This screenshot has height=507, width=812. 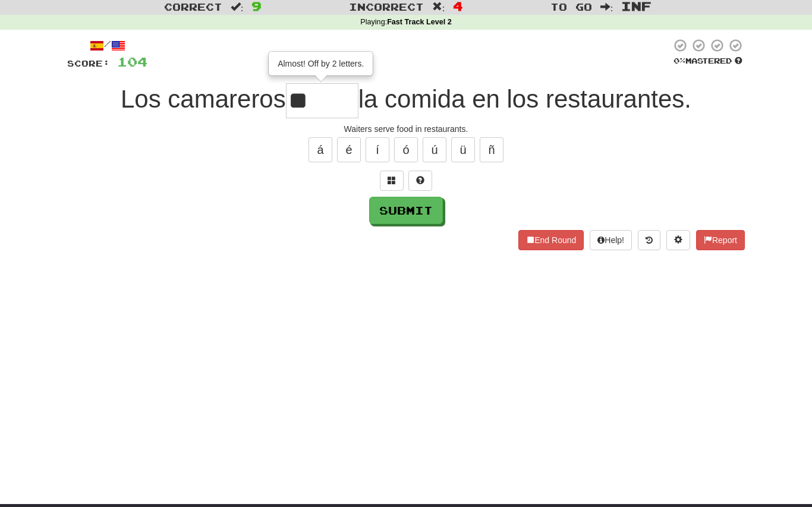 I want to click on div: Waiters serve food in restaurants., so click(x=406, y=129).